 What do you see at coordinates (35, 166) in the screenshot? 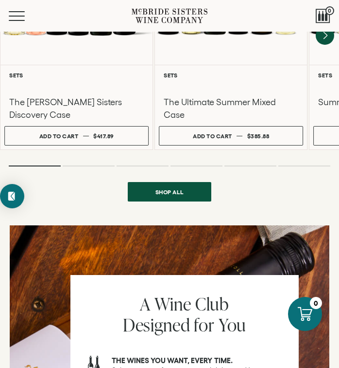
I see `li: Page dot 1` at bounding box center [35, 166].